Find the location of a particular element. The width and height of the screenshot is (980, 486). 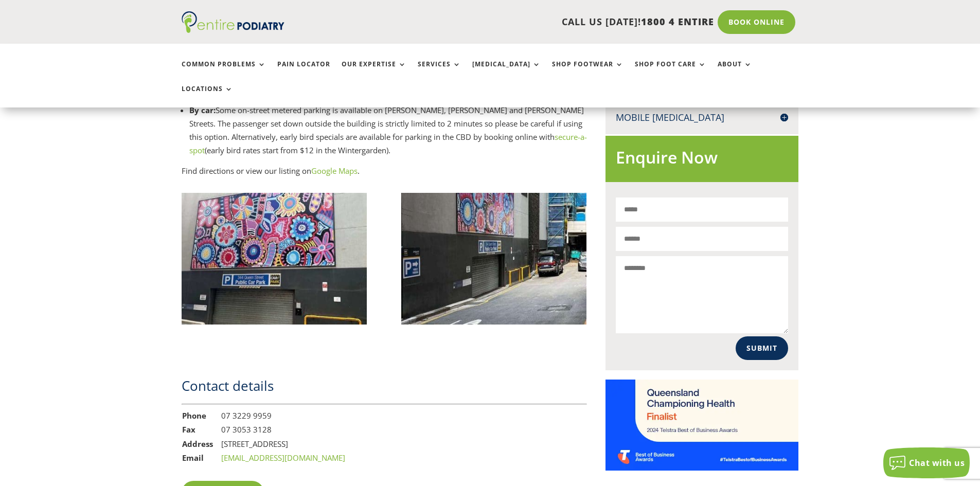

span: 1800 4 ENTIRE is located at coordinates (677, 22).